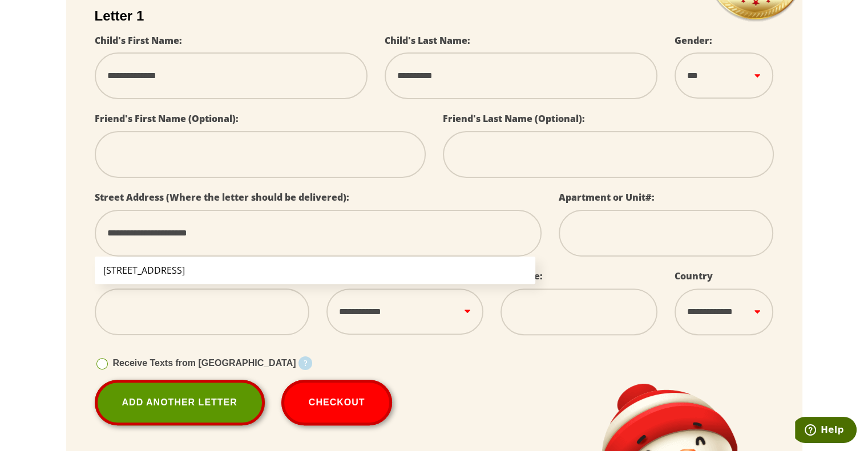 The image size is (868, 451). Describe the element at coordinates (693, 276) in the screenshot. I see `label: Country` at that location.